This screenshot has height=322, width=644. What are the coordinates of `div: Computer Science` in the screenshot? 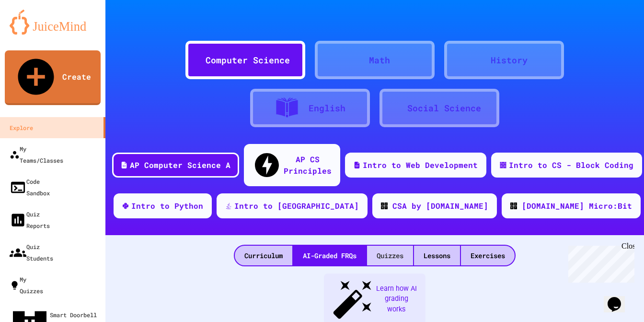 It's located at (248, 60).